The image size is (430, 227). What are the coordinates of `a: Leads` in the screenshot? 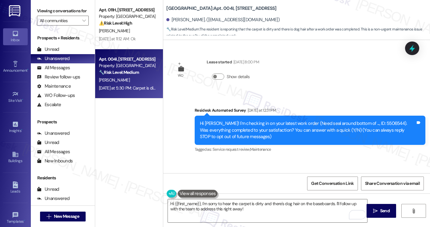 It's located at (15, 188).